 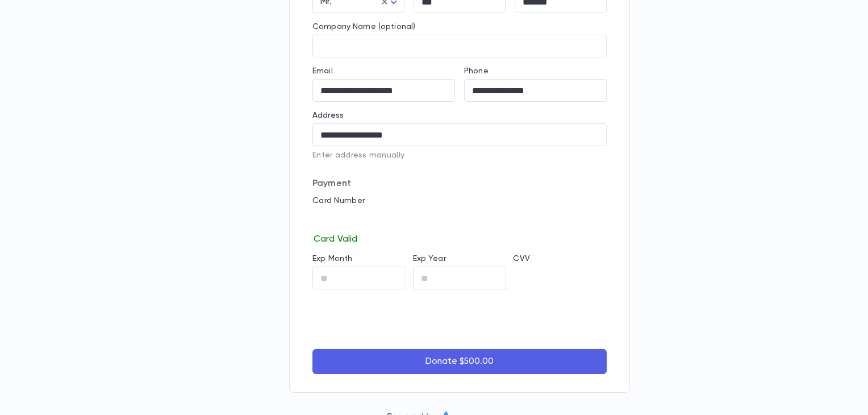 What do you see at coordinates (333, 259) in the screenshot?
I see `label: Exp Month` at bounding box center [333, 259].